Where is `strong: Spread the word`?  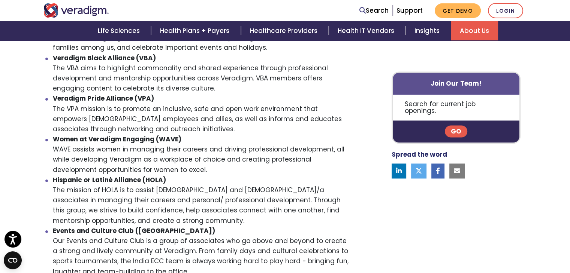
strong: Spread the word is located at coordinates (419, 155).